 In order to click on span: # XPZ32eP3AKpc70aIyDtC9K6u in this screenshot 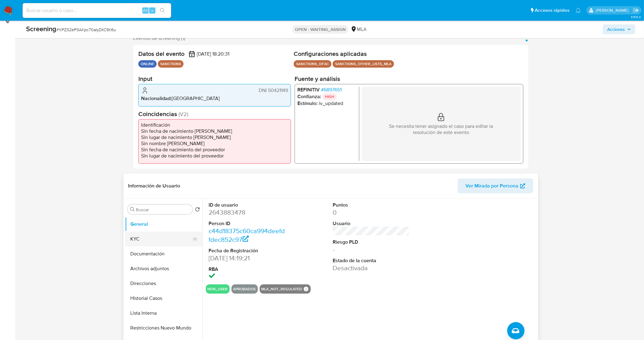, I will do `click(86, 30)`.